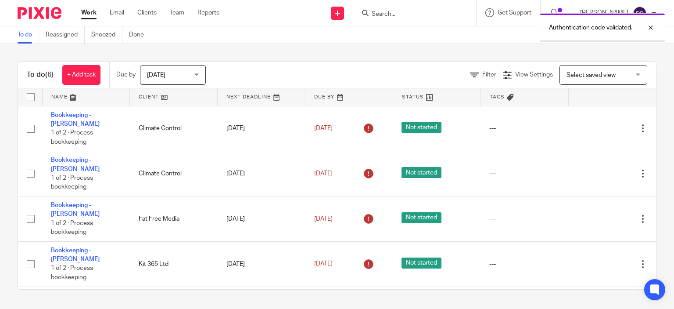  Describe the element at coordinates (591, 75) in the screenshot. I see `span: Select saved view` at that location.